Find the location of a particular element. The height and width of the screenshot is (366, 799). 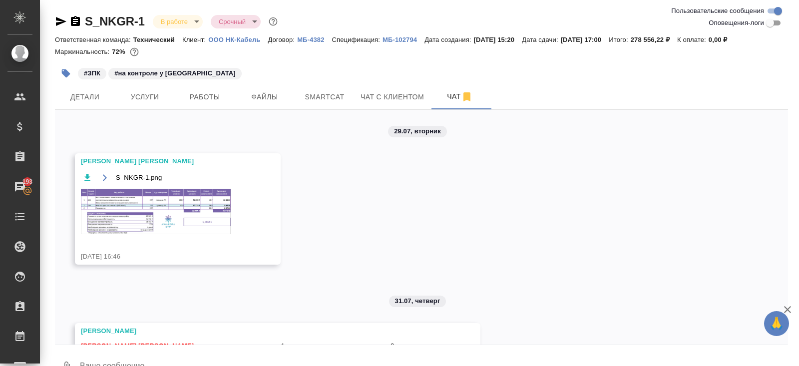

button: Доп статусы указывают на важность/срочность заказа is located at coordinates (273, 21).